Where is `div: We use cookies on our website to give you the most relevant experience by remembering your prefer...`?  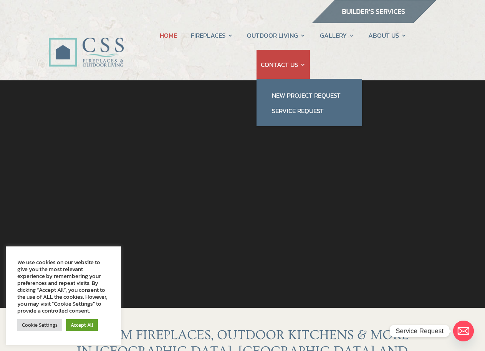
div: We use cookies on our website to give you the most relevant experience by remembering your prefer... is located at coordinates (63, 286).